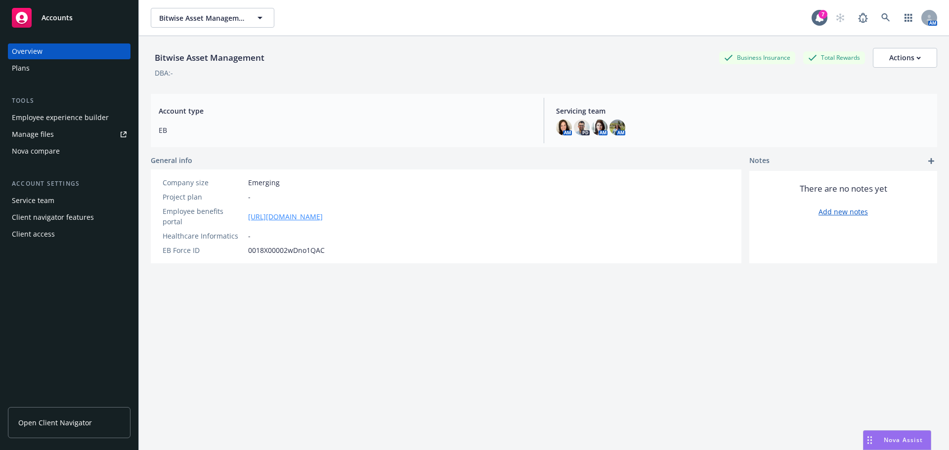  Describe the element at coordinates (743, 111) in the screenshot. I see `span: Servicing team` at that location.